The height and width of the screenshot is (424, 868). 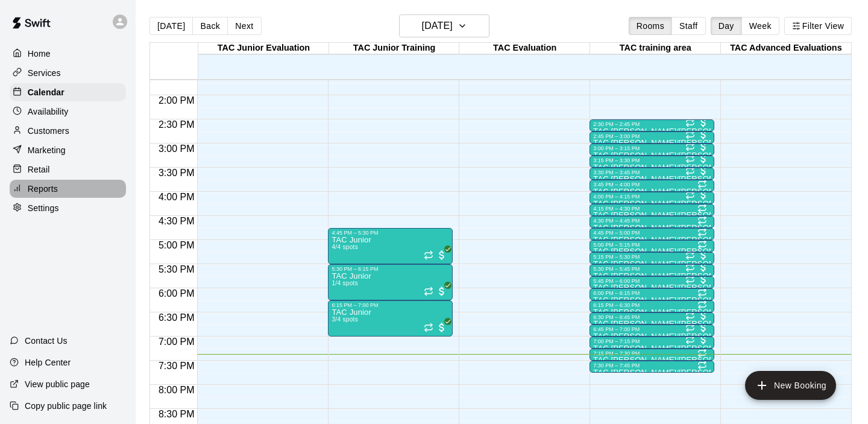 I want to click on button: Back, so click(x=210, y=26).